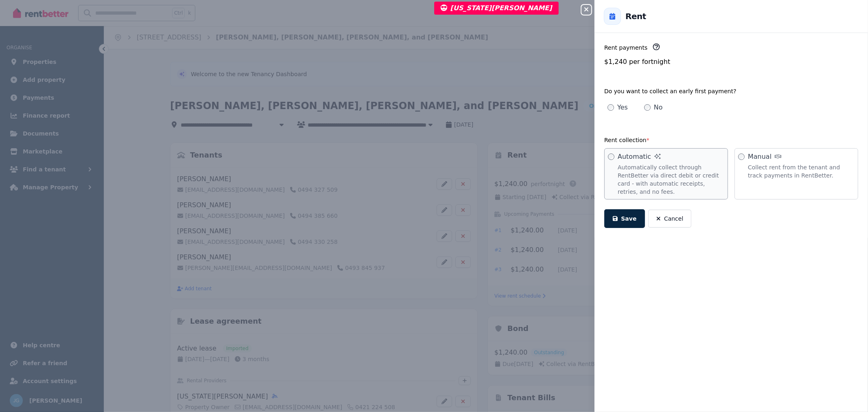 This screenshot has width=868, height=412. Describe the element at coordinates (647, 108) in the screenshot. I see `input: No` at that location.